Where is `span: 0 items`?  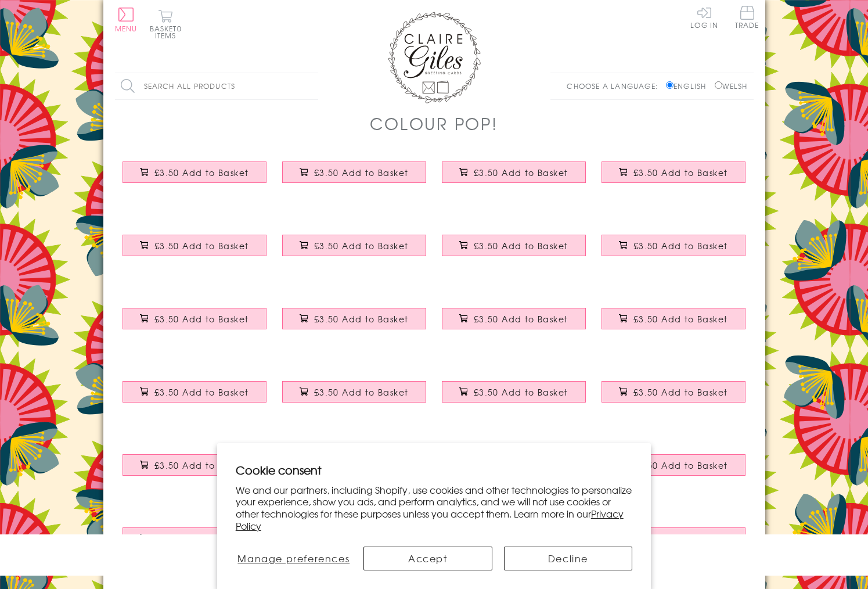
span: 0 items is located at coordinates (168, 32).